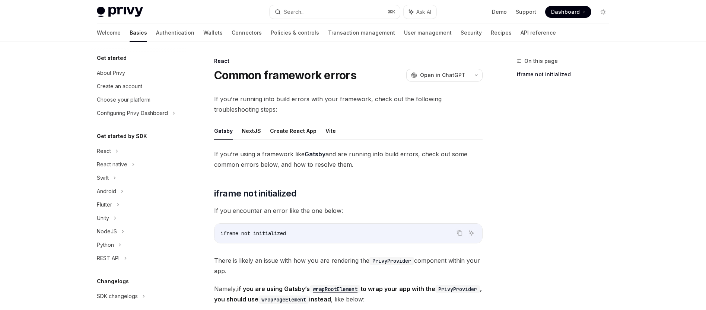 This screenshot has height=310, width=706. I want to click on h5: Get started by SDK, so click(122, 136).